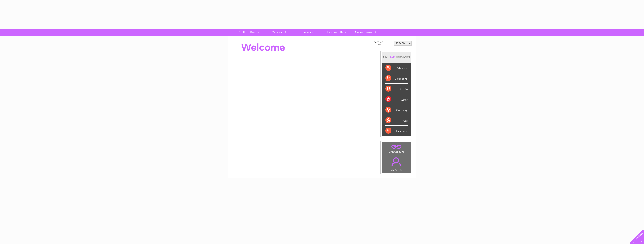 This screenshot has width=644, height=244. Describe the element at coordinates (337, 32) in the screenshot. I see `a: Customer Help` at that location.